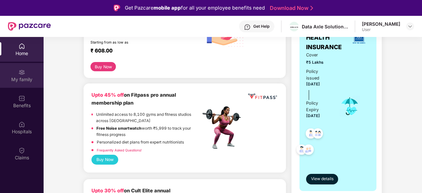  What do you see at coordinates (148, 131) in the screenshot?
I see `p: worth ₹5,999 to track your fitness progress` at bounding box center [148, 131].